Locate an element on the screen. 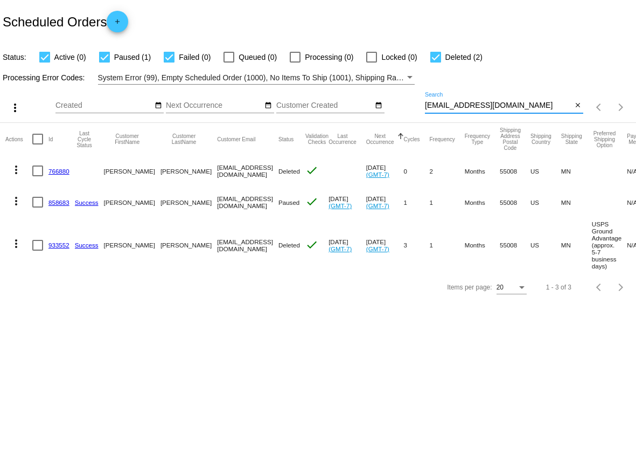 The height and width of the screenshot is (462, 636). button: Change sorting for ShippingCountry is located at coordinates (541, 139).